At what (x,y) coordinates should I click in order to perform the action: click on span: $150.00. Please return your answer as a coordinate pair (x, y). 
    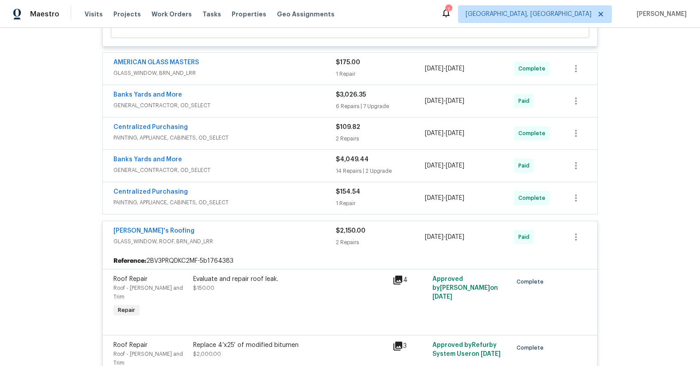
    Looking at the image, I should click on (204, 288).